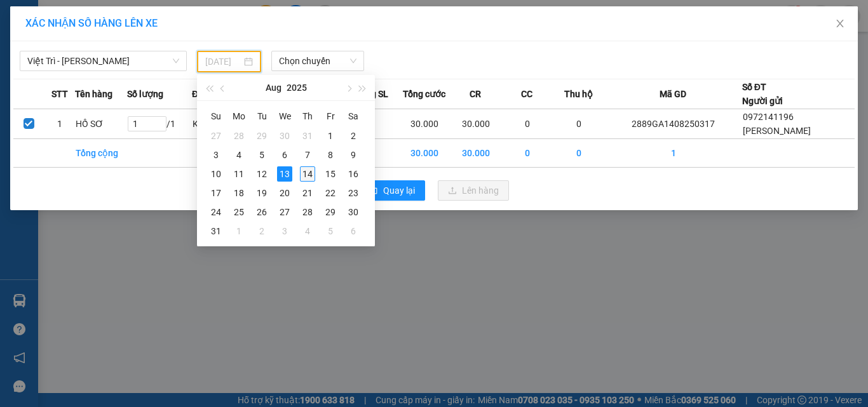  I want to click on td: 2025-09-05, so click(330, 231).